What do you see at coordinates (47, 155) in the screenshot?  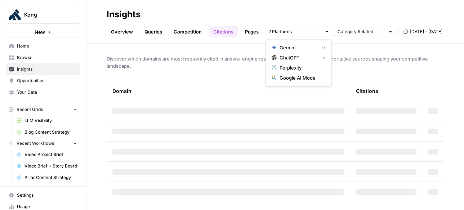 I see `a: Video Project Brief` at bounding box center [47, 155].